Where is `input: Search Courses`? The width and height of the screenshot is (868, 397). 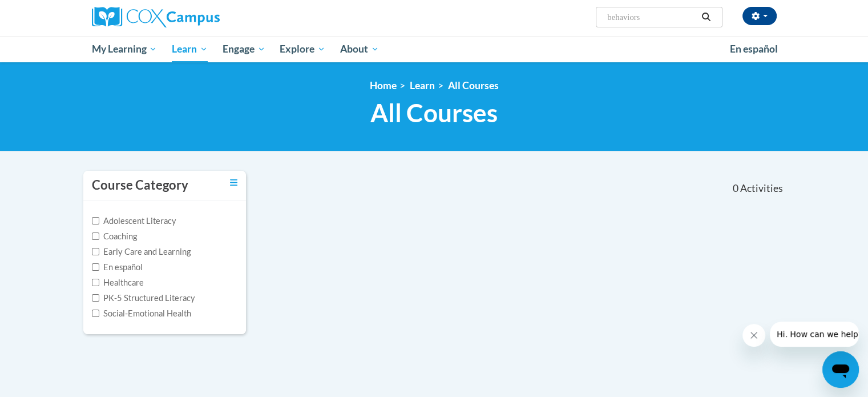 input: Search Courses is located at coordinates (652, 17).